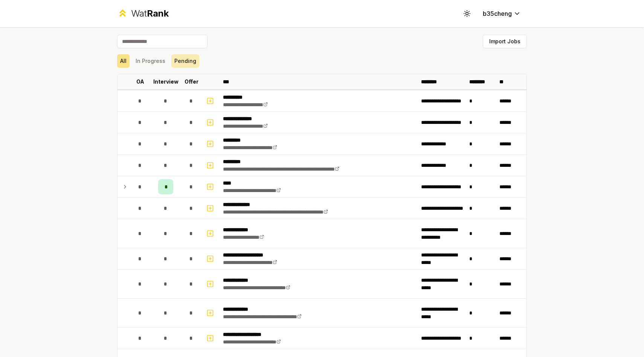 The image size is (644, 357). Describe the element at coordinates (150, 61) in the screenshot. I see `button: In Progress` at that location.